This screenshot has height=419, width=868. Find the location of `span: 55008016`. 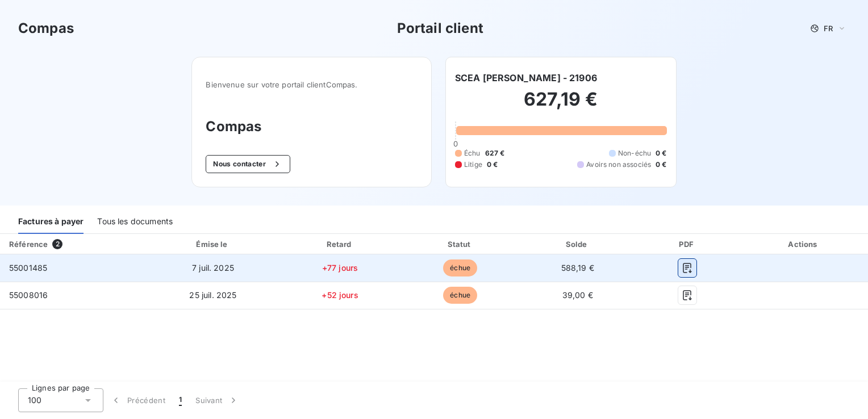

span: 55008016 is located at coordinates (28, 294).